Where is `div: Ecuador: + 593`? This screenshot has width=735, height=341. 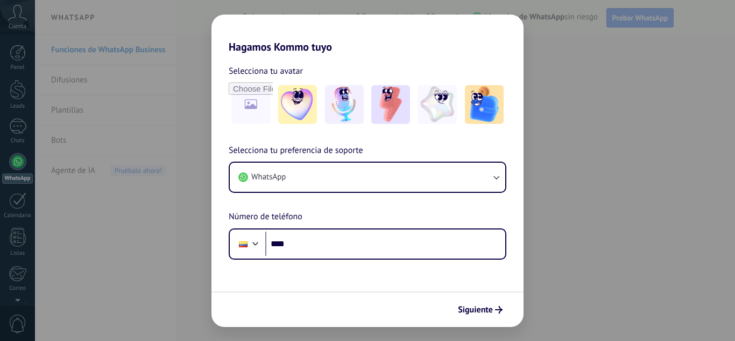 div: Ecuador: + 593 is located at coordinates (243, 244).